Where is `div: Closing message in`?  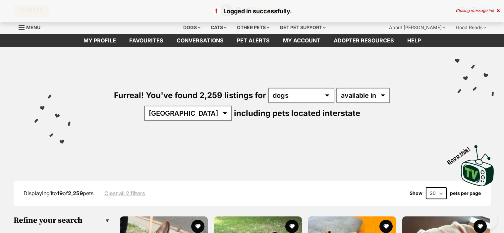 div: Closing message in is located at coordinates (477, 11).